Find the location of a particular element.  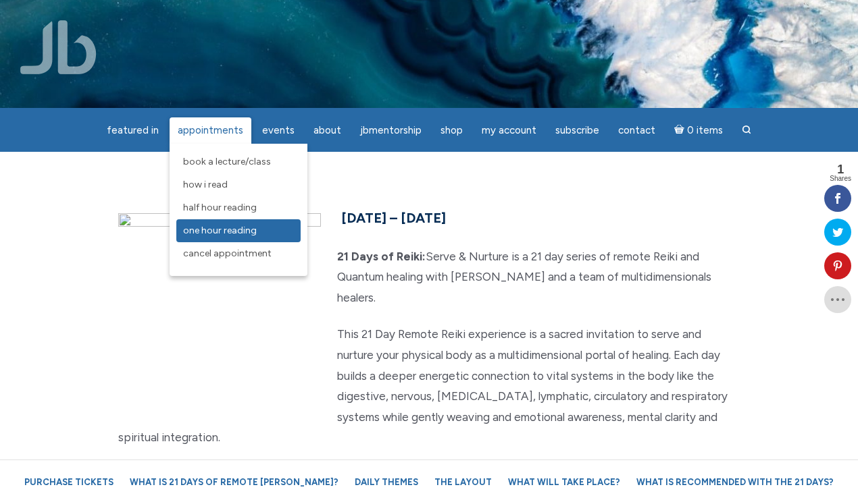

span: Half Hour Reading is located at coordinates (219, 207).